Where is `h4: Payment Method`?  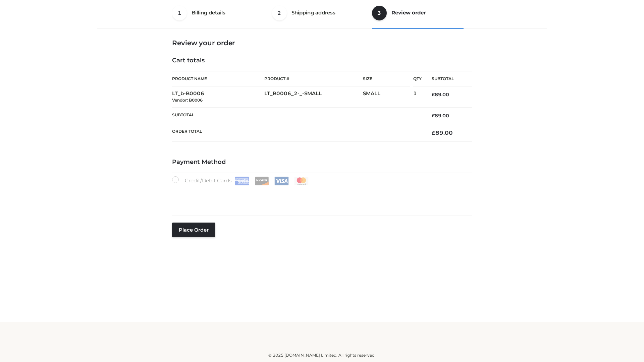
h4: Payment Method is located at coordinates (322, 162).